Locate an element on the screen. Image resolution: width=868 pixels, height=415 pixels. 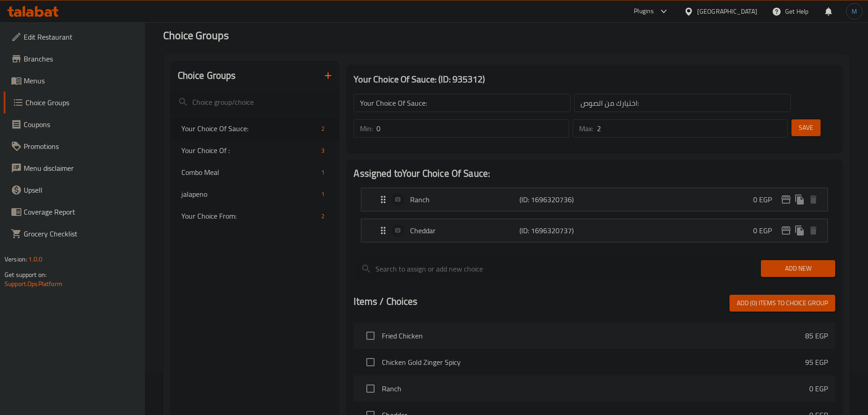
span: Version: is located at coordinates (16, 259).